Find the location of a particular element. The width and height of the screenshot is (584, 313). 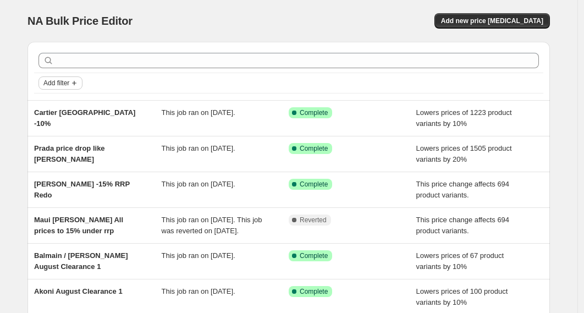

span: Akoni August Clearance 1 is located at coordinates (78, 291).